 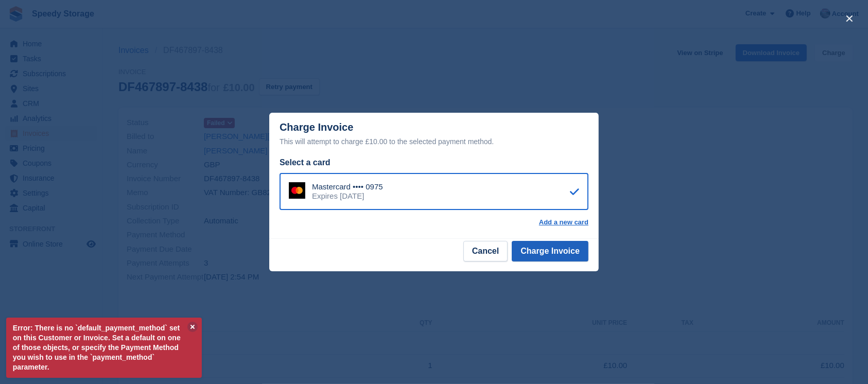 What do you see at coordinates (485, 251) in the screenshot?
I see `button: Cancel` at bounding box center [485, 251].